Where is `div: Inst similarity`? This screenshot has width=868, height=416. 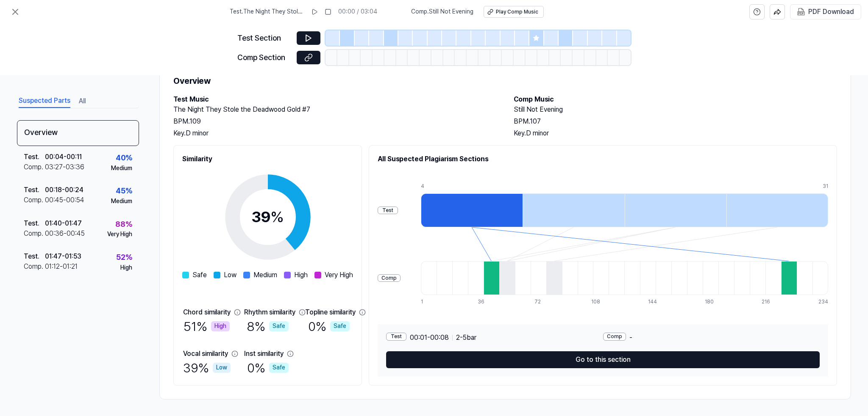
div: Inst similarity is located at coordinates (263, 354).